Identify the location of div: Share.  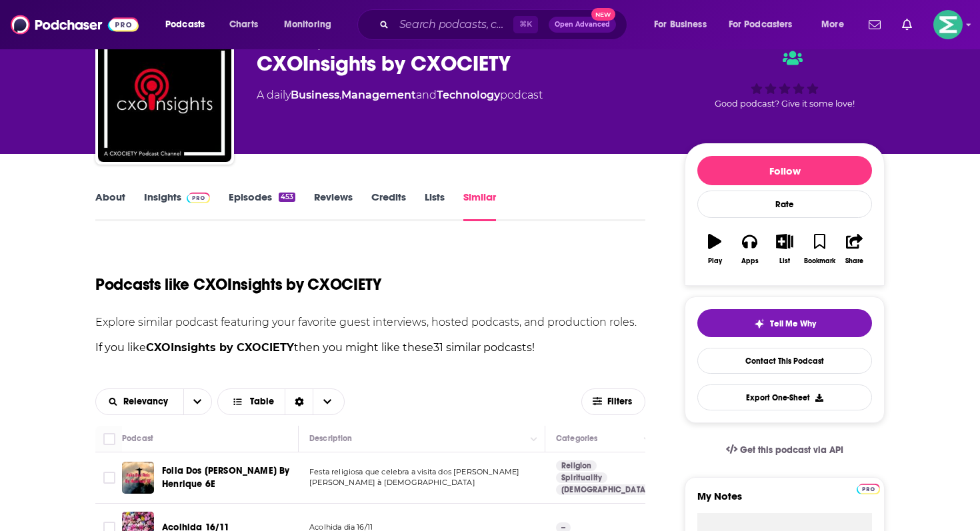
(854, 261).